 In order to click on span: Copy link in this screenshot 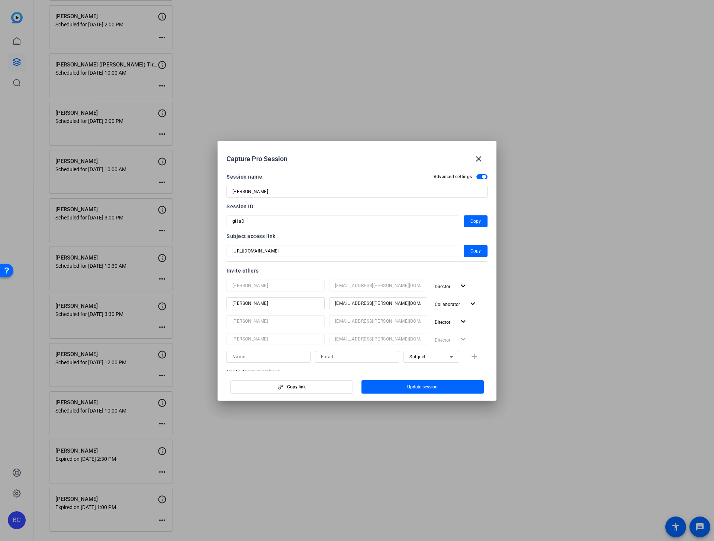, I will do `click(296, 387)`.